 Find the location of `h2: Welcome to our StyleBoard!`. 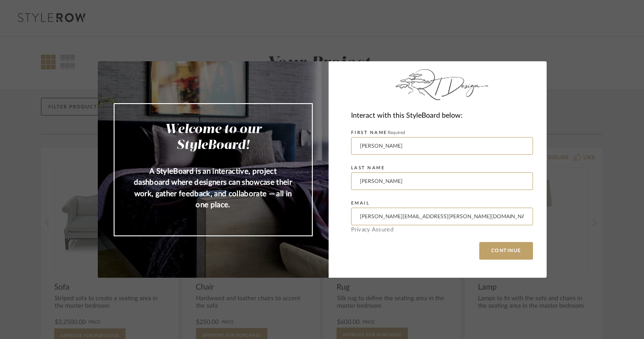

h2: Welcome to our StyleBoard! is located at coordinates (213, 138).